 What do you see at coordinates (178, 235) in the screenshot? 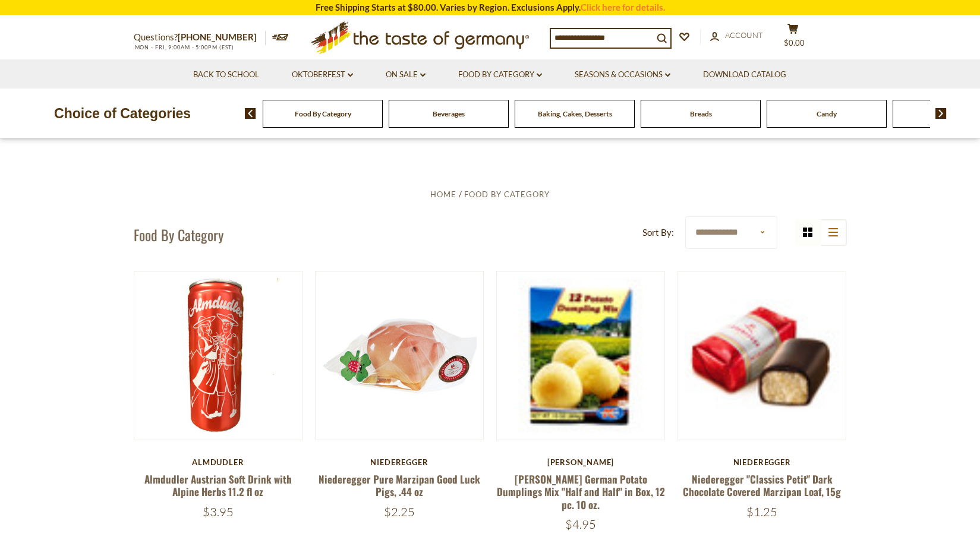
I see `h1: Food By Category` at bounding box center [178, 235].